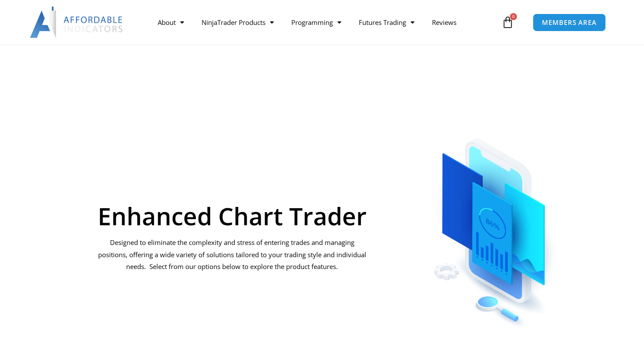  Describe the element at coordinates (232, 216) in the screenshot. I see `h1: Enhanced Chart Trader` at that location.